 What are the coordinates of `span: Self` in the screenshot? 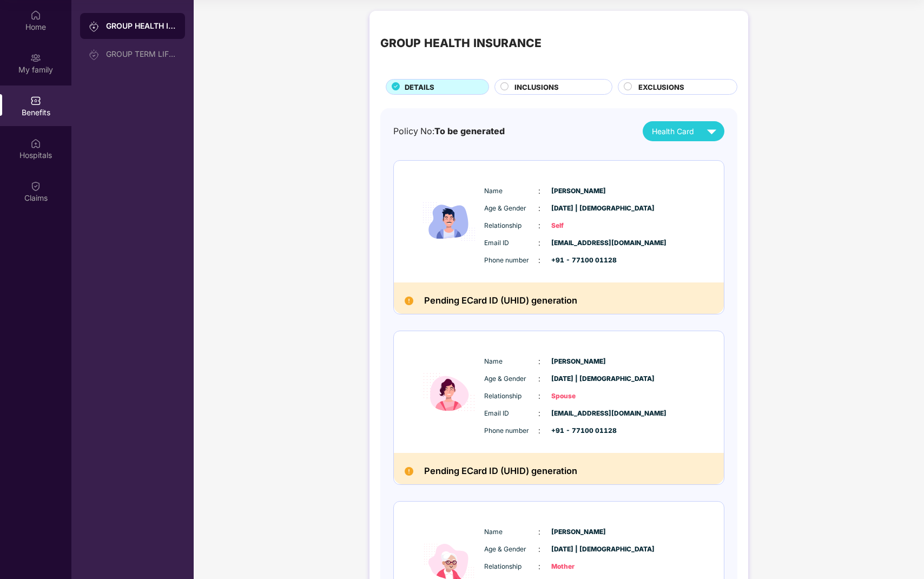 It's located at (579, 225).